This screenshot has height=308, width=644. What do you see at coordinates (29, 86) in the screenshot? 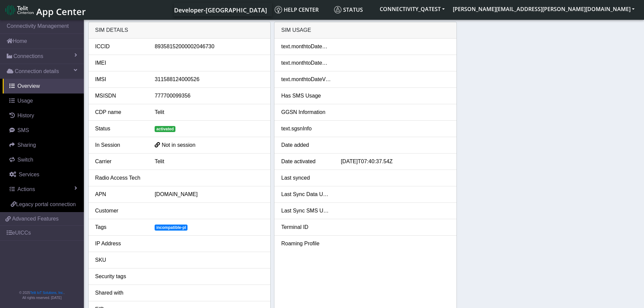
I see `span: Overview` at bounding box center [29, 86].